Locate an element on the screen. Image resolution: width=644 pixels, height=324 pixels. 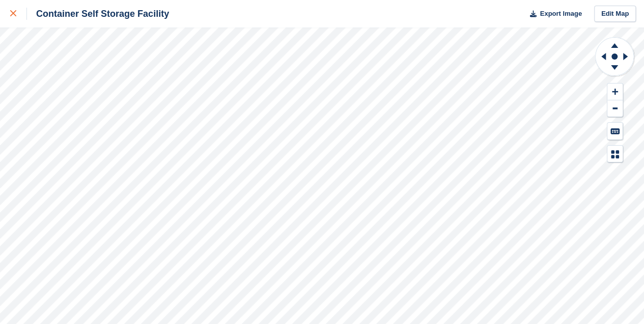
div: Container Self Storage Facility is located at coordinates (98, 14).